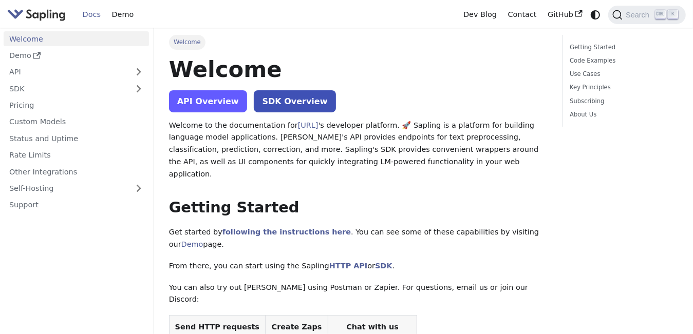 This screenshot has height=334, width=693. I want to click on img: Sapling.ai, so click(36, 14).